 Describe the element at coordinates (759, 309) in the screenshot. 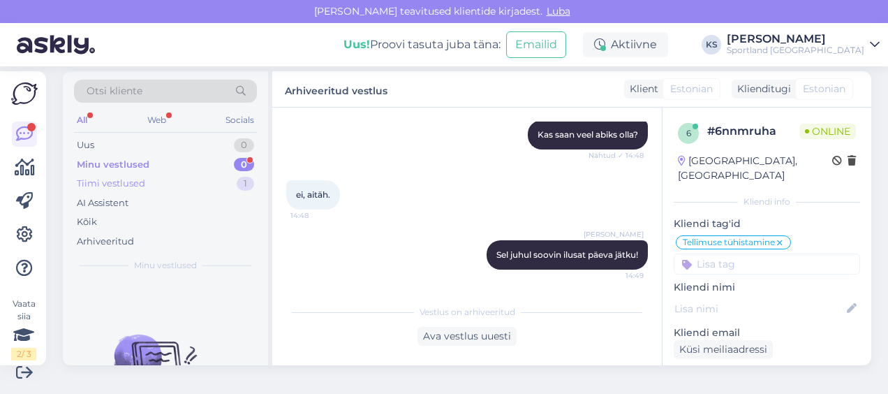

I see `input: Lisa nimi` at that location.